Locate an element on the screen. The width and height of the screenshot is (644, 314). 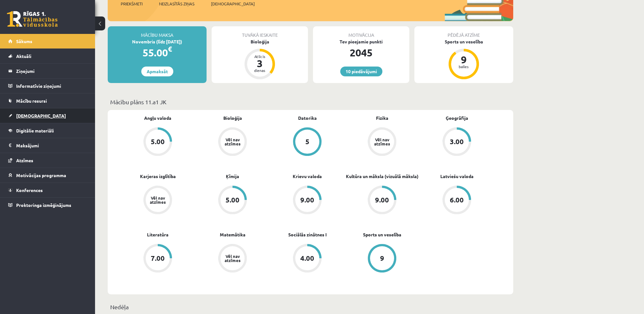
span: Mācību resursi is located at coordinates (31, 101).